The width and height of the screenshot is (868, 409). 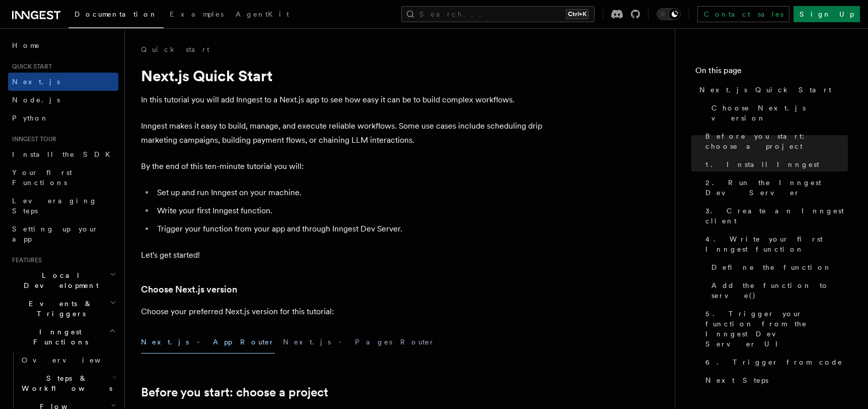 What do you see at coordinates (262, 15) in the screenshot?
I see `a: AgentKit` at bounding box center [262, 15].